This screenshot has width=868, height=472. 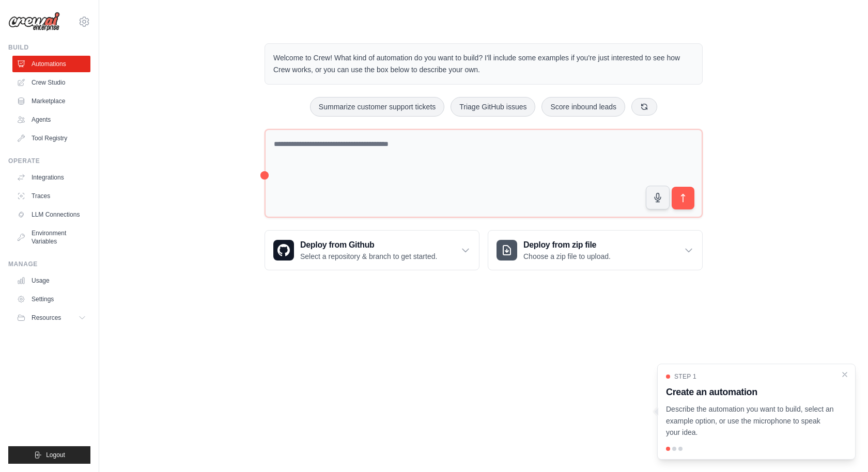 I want to click on button: Triage GitHub issues, so click(x=493, y=107).